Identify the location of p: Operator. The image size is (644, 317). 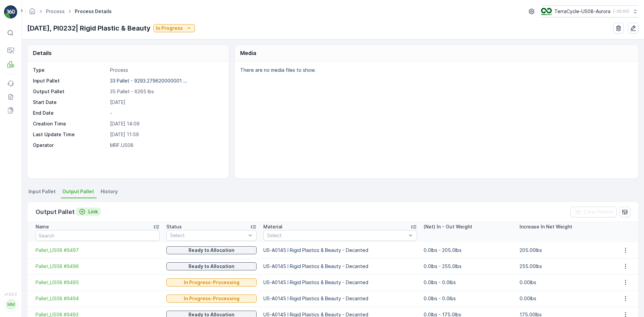
(70, 145).